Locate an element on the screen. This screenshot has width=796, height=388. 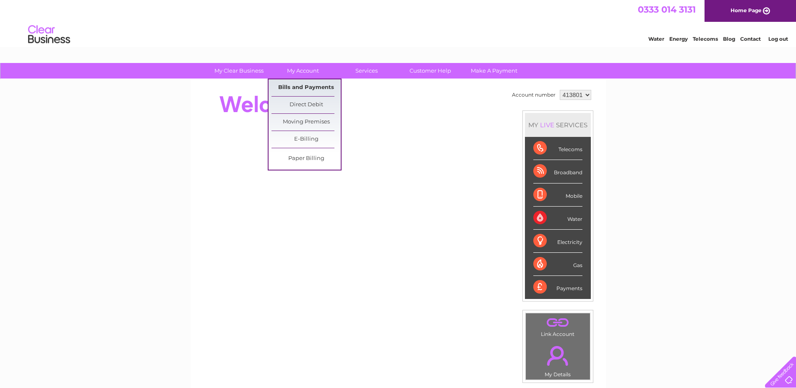
a: Log out is located at coordinates (778, 39).